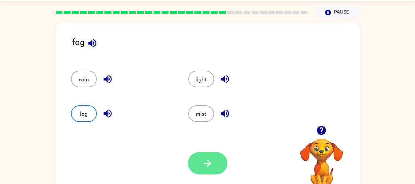  Describe the element at coordinates (337, 13) in the screenshot. I see `button: Pause` at that location.